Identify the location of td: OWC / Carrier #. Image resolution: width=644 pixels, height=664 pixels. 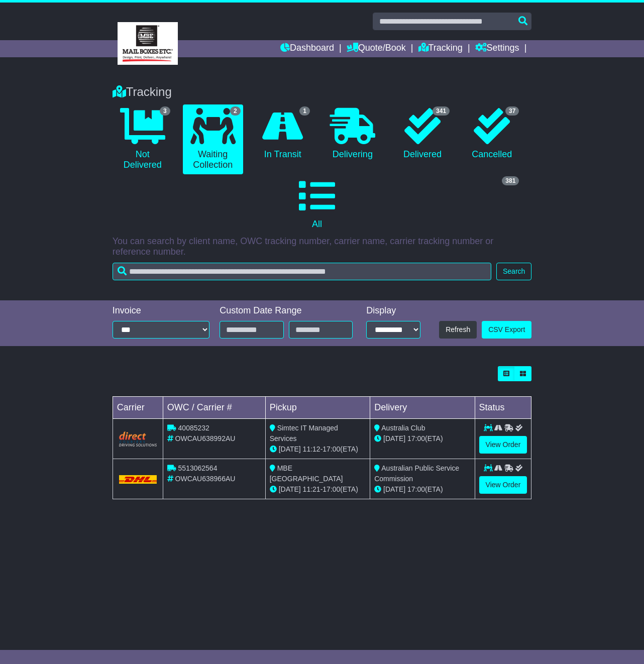
(214, 408).